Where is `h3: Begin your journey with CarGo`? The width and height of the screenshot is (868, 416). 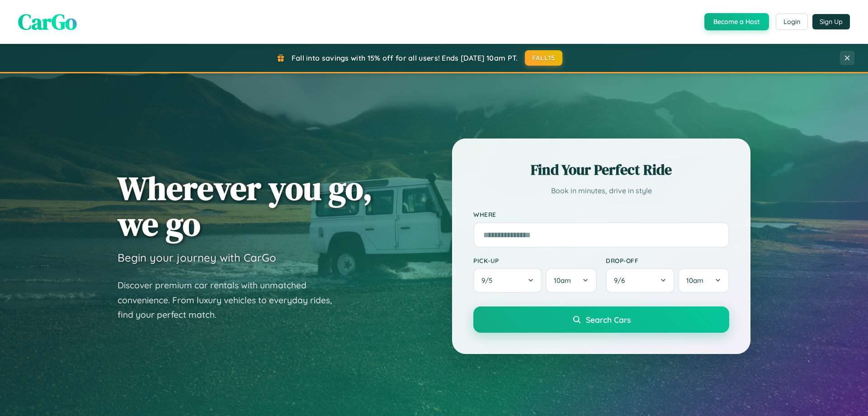
h3: Begin your journey with CarGo is located at coordinates (197, 257).